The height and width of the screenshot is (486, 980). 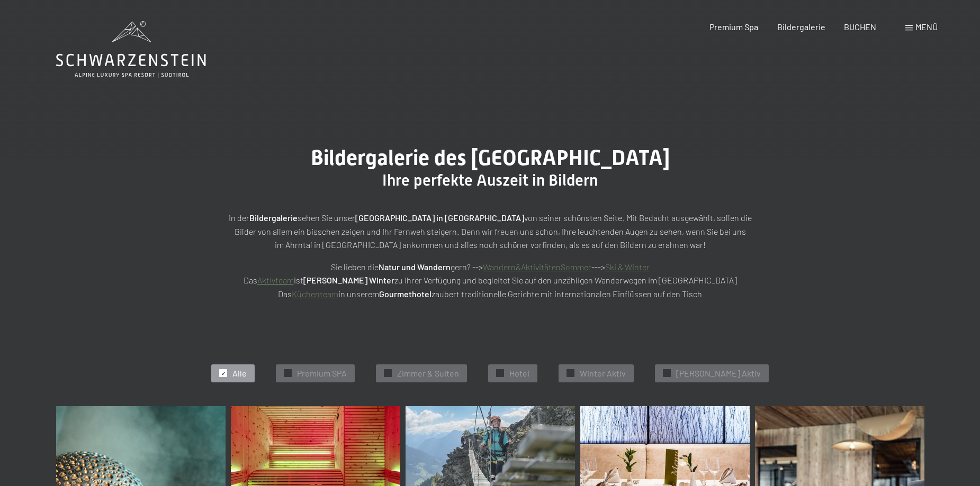 What do you see at coordinates (414, 267) in the screenshot?
I see `strong: Natur und Wandern` at bounding box center [414, 267].